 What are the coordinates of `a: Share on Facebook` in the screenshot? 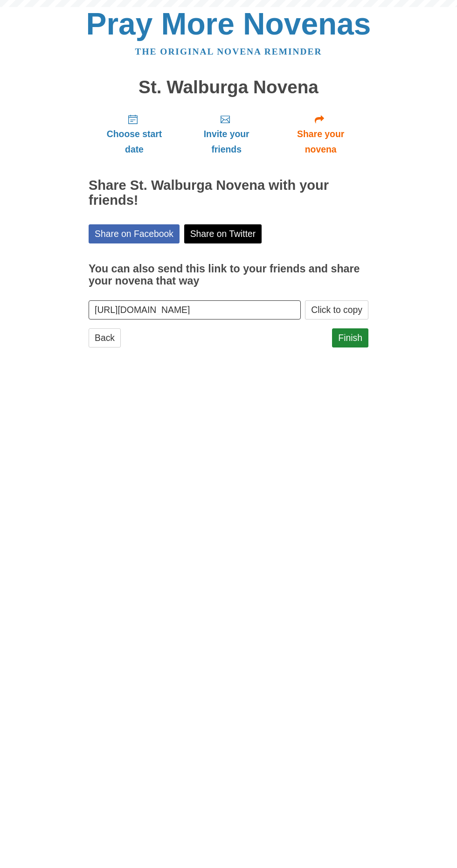 It's located at (134, 234).